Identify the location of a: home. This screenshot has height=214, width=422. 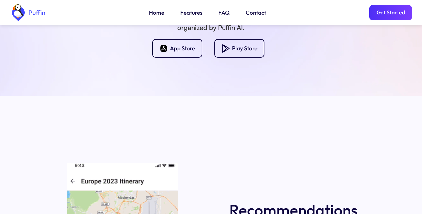
(28, 13).